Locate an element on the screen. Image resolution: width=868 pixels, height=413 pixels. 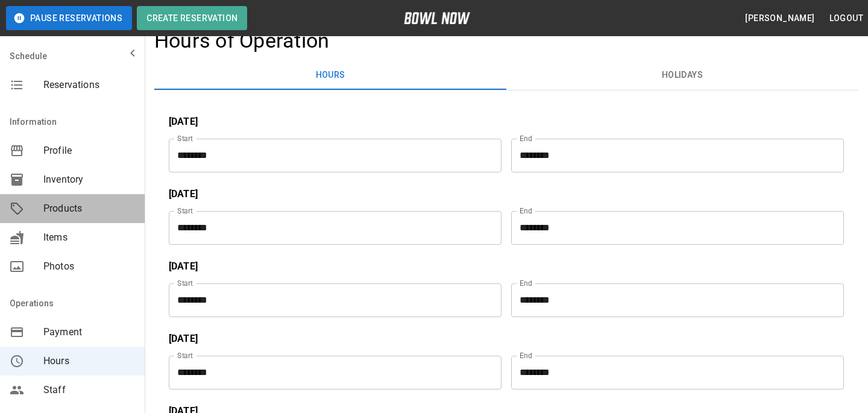
span: Items is located at coordinates (89, 237).